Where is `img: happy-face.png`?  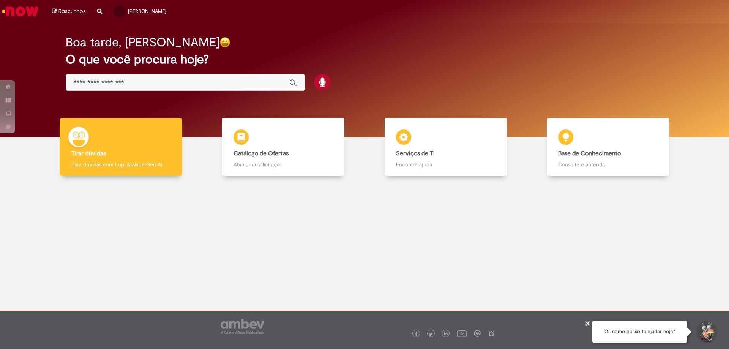
img: happy-face.png is located at coordinates (225, 42).